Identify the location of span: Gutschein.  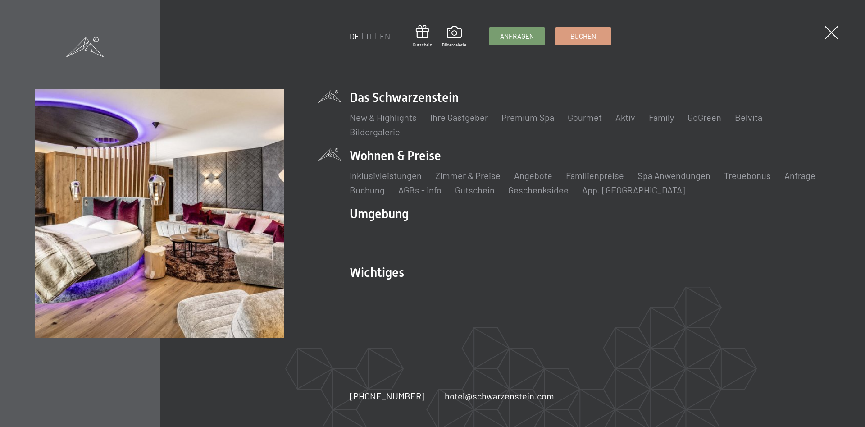
(422, 45).